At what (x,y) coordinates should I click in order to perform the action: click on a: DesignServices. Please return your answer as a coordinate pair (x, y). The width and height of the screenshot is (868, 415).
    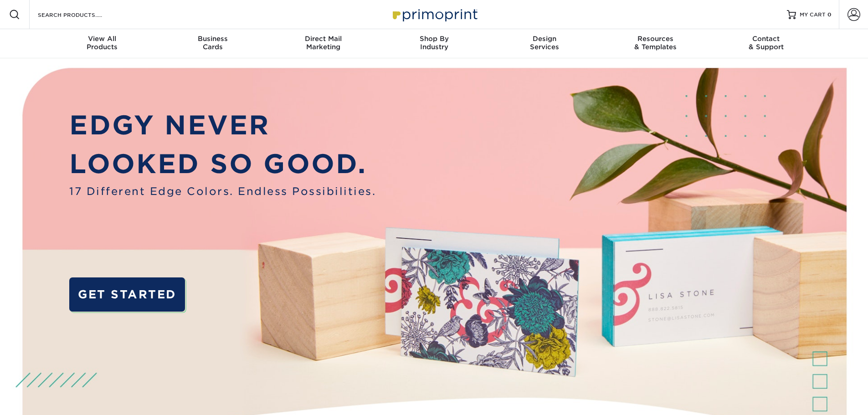
    Looking at the image, I should click on (544, 44).